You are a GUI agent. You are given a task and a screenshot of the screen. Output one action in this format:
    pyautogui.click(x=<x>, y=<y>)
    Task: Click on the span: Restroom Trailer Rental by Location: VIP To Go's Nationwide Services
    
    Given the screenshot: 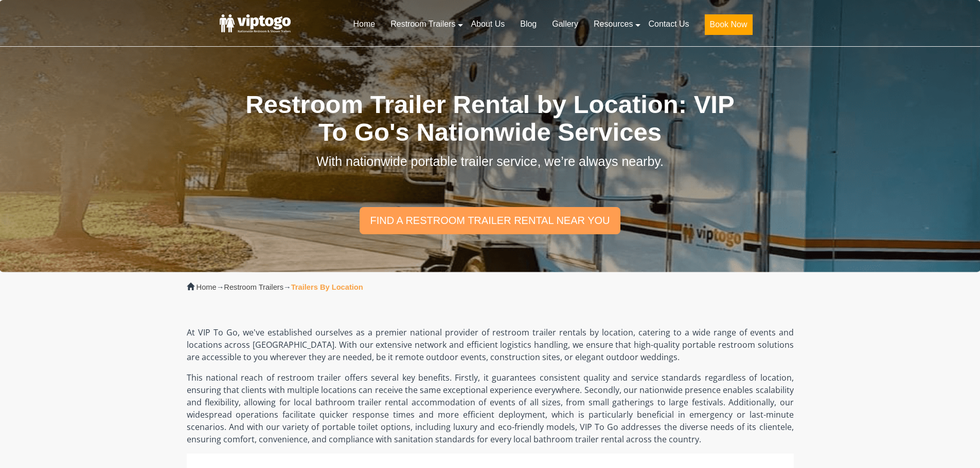 What is the action you would take?
    pyautogui.click(x=490, y=118)
    